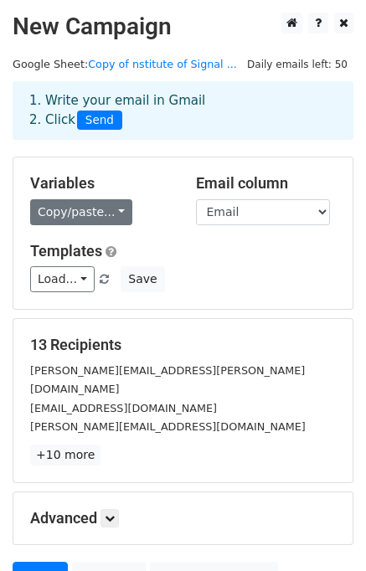 Image resolution: width=366 pixels, height=571 pixels. What do you see at coordinates (142, 279) in the screenshot?
I see `button: Save` at bounding box center [142, 279].